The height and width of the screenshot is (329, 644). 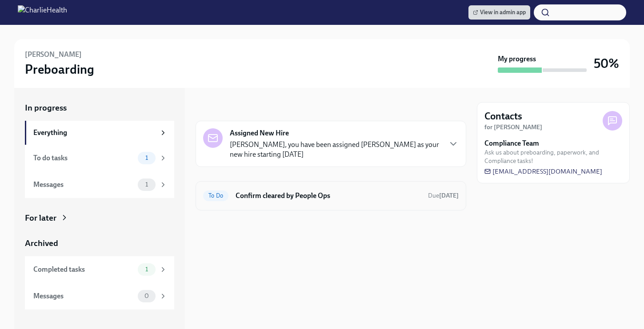 What do you see at coordinates (99, 133) in the screenshot?
I see `a: Everything` at bounding box center [99, 133].